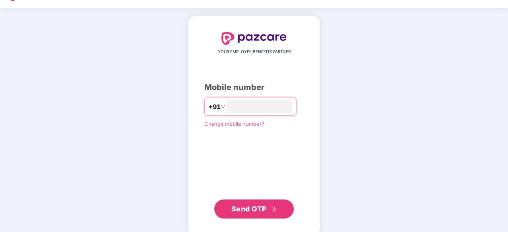  What do you see at coordinates (254, 87) in the screenshot?
I see `div: Mobile number` at bounding box center [254, 87].